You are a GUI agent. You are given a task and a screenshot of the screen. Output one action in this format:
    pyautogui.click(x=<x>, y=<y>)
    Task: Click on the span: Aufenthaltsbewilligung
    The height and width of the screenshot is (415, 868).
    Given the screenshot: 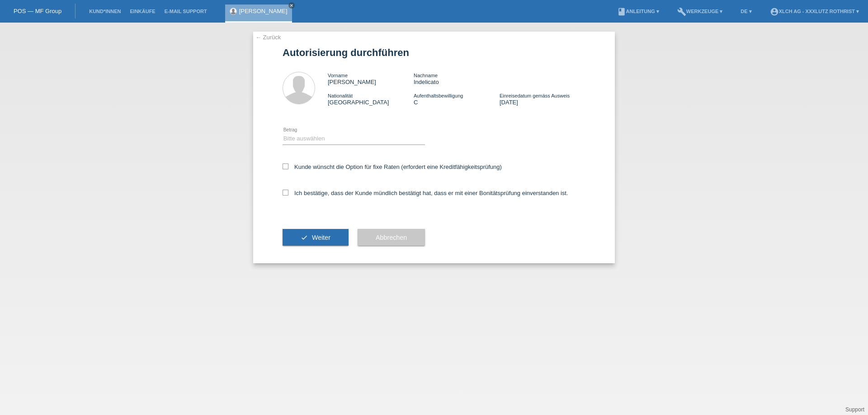 What is the action you would take?
    pyautogui.click(x=438, y=95)
    